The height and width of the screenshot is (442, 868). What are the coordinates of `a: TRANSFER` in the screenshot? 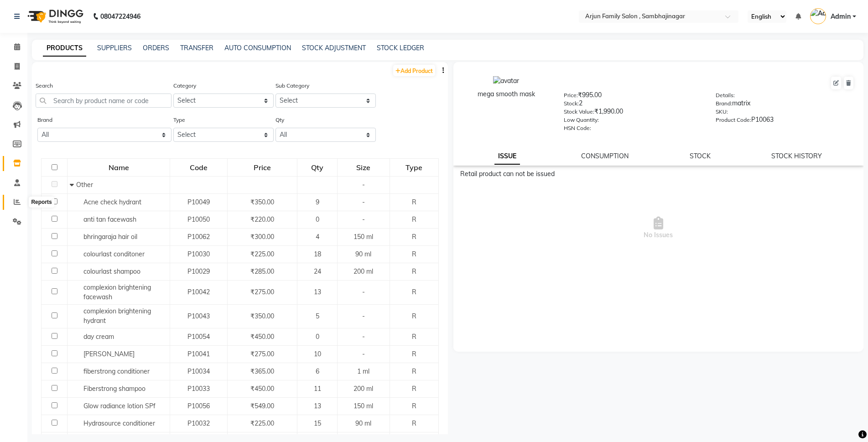 It's located at (197, 48).